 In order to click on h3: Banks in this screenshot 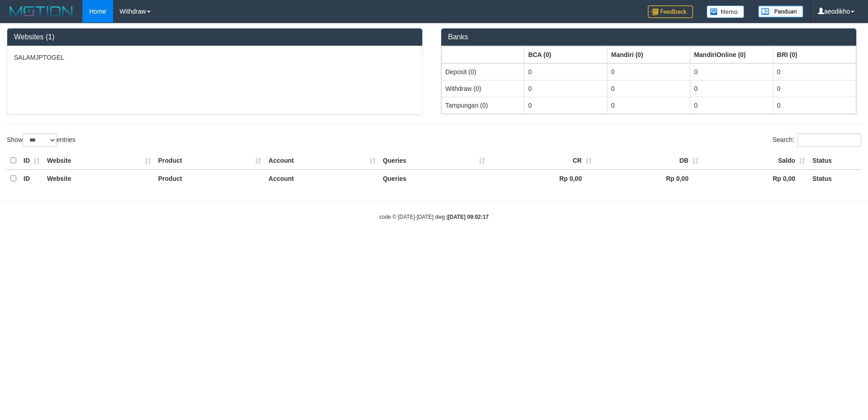, I will do `click(649, 38)`.